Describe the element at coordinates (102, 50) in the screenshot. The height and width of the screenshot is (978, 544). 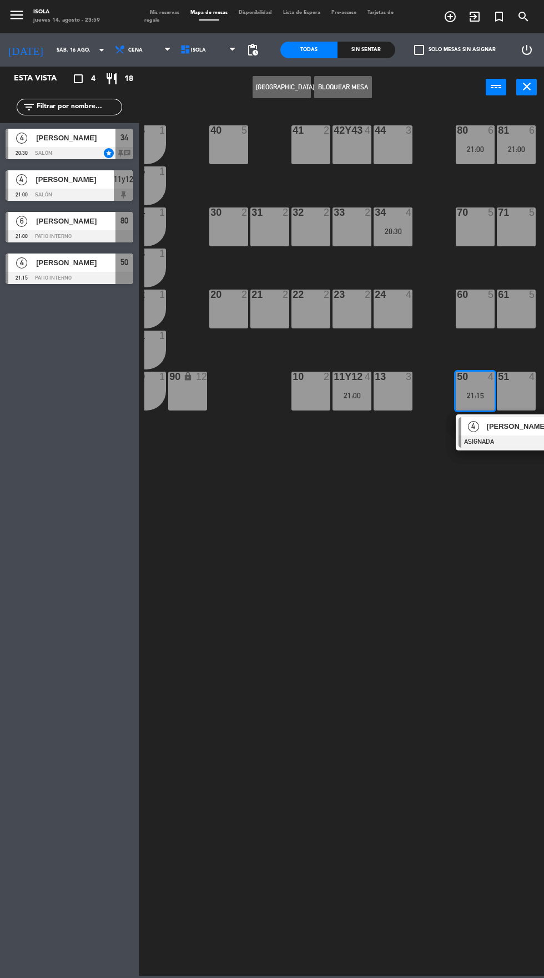
I see `i: arrow_drop_down` at that location.